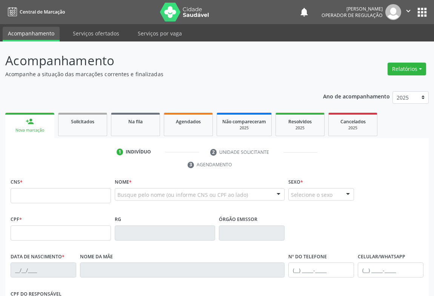 Image resolution: width=434 pixels, height=296 pixels. I want to click on p: Acompanhe a situação das marcações correntes e finalizadas, so click(153, 74).